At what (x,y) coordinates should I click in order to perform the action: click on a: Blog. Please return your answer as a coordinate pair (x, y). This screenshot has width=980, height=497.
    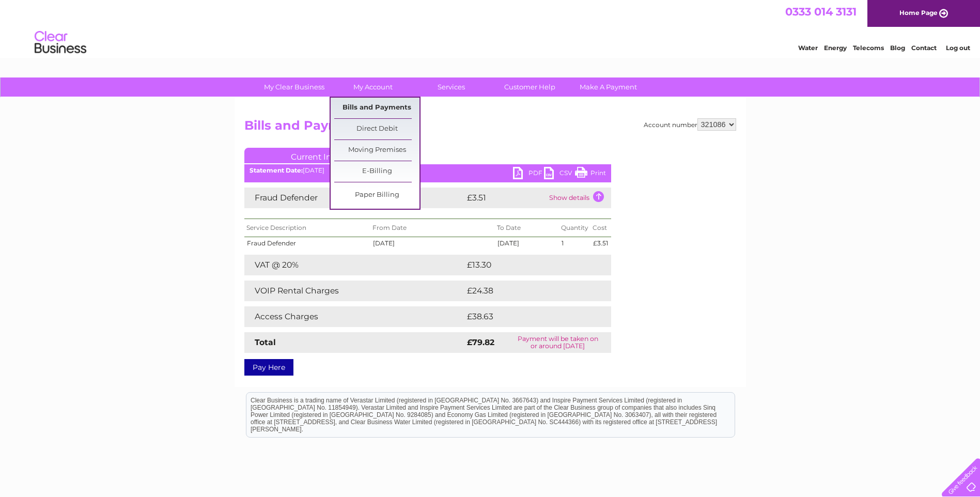
    Looking at the image, I should click on (897, 48).